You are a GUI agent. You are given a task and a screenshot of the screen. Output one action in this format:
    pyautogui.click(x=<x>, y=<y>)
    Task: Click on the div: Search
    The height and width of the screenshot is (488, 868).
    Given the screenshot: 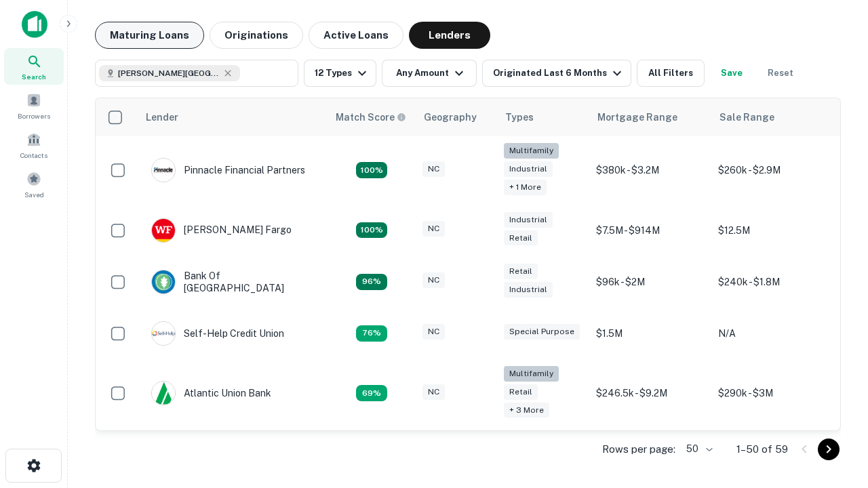 What is the action you would take?
    pyautogui.click(x=34, y=66)
    